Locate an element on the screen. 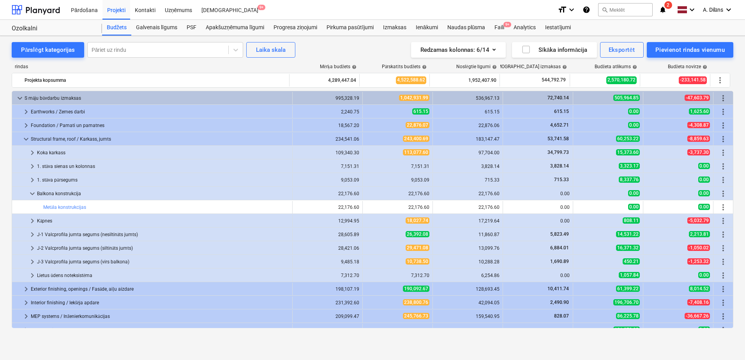 This screenshot has width=745, height=360. span: 1,042,931.99 is located at coordinates (414, 98).